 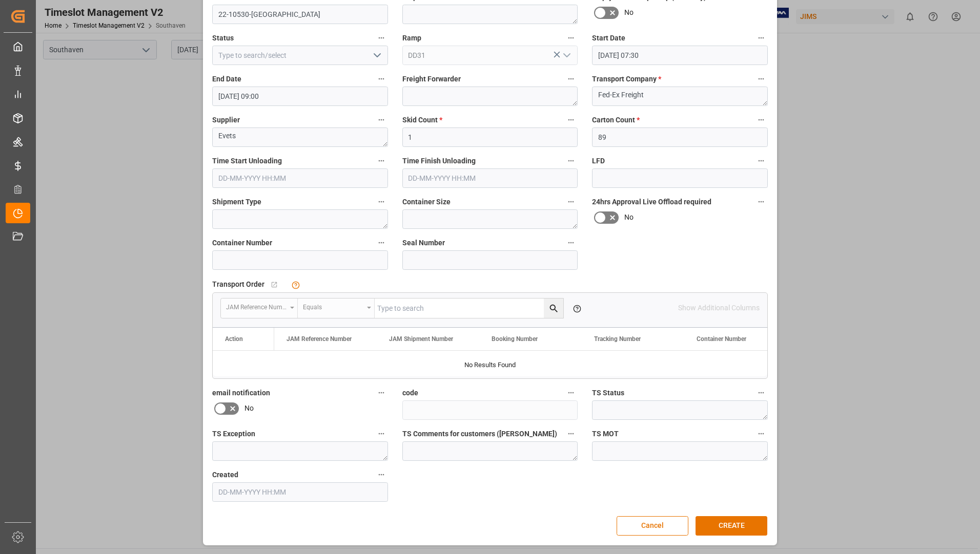 What do you see at coordinates (225, 475) in the screenshot?
I see `span: Created` at bounding box center [225, 475].